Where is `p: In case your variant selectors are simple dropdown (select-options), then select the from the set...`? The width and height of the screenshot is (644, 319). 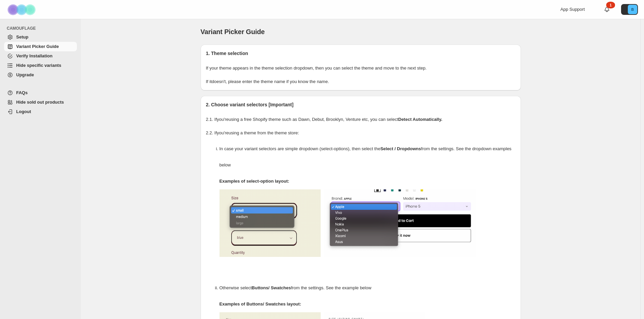 p: In case your variant selectors are simple dropdown (select-options), then select the from the set... is located at coordinates (368, 157).